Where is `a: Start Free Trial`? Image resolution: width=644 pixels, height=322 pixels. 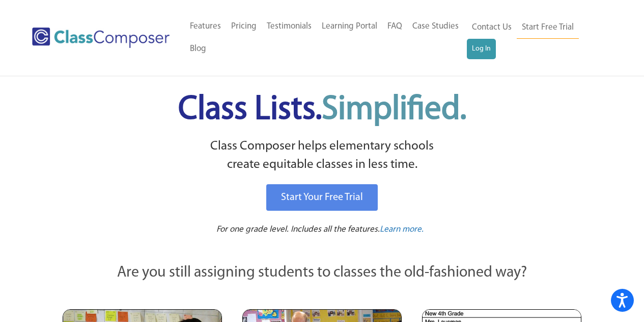 a: Start Free Trial is located at coordinates (548, 27).